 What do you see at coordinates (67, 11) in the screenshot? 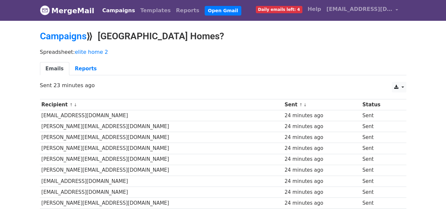
I see `a: MergeMail` at bounding box center [67, 11].